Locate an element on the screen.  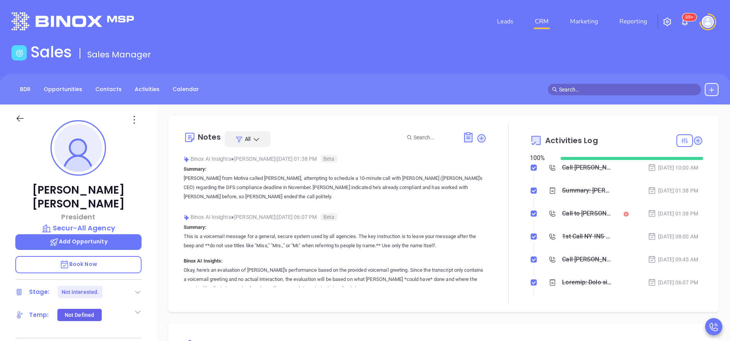
span: Add Opportunity is located at coordinates (78, 241).